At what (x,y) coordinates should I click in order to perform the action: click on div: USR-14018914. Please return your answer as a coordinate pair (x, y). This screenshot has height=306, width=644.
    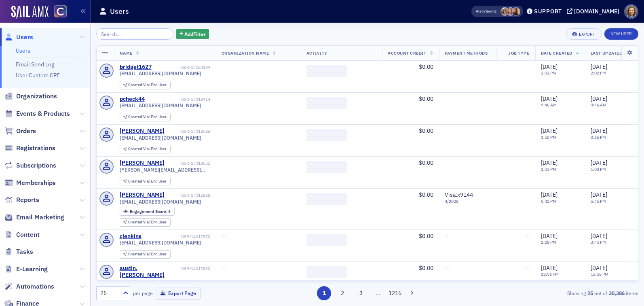
    Looking at the image, I should click on (178, 99).